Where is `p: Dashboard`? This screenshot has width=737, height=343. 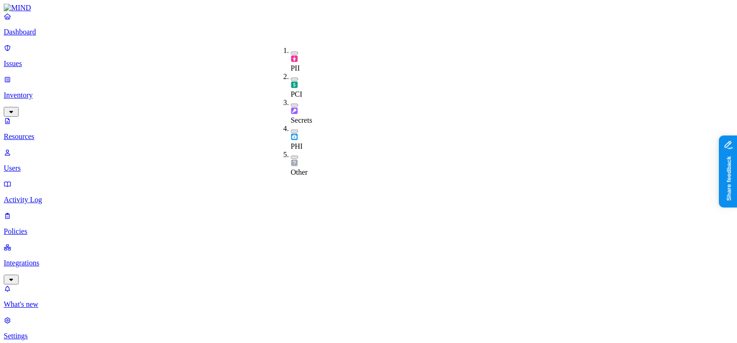 p: Dashboard is located at coordinates (368, 32).